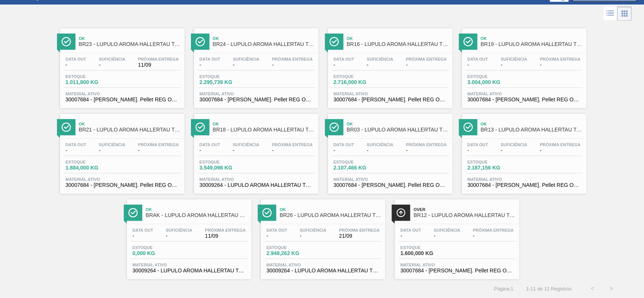  Describe the element at coordinates (610, 14) in the screenshot. I see `div: Visão em Lista` at that location.